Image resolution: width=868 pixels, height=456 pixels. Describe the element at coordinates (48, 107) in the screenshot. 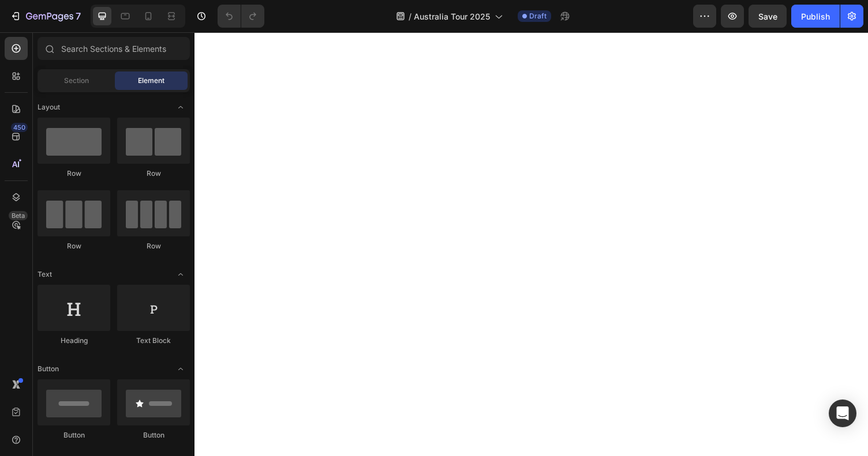

I see `span: Layout` at that location.